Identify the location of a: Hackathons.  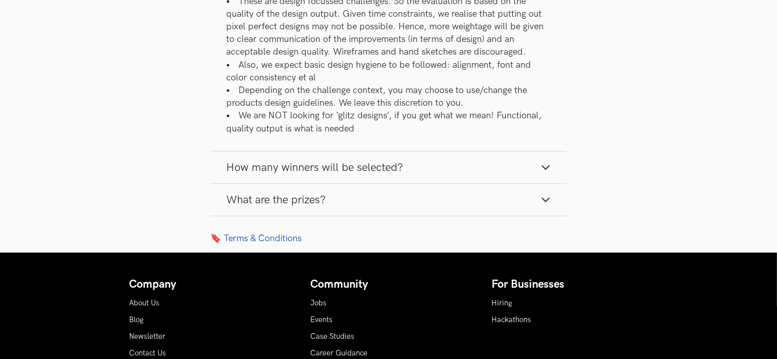
(512, 320).